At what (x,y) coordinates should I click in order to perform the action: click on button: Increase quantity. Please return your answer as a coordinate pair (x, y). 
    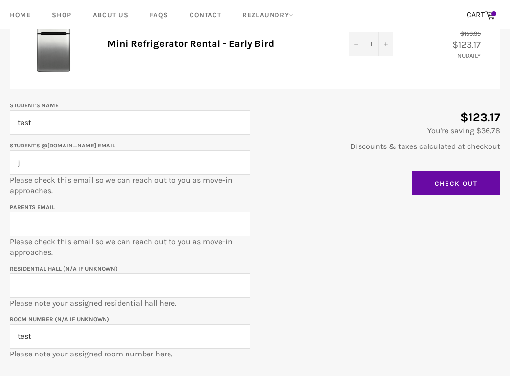
    Looking at the image, I should click on (385, 44).